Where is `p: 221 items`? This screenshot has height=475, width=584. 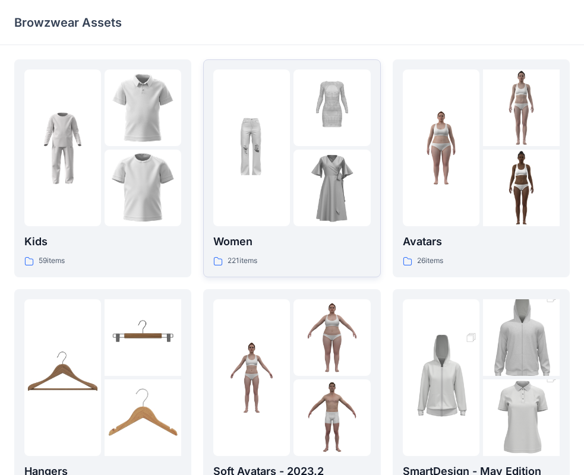
p: 221 items is located at coordinates (242, 261).